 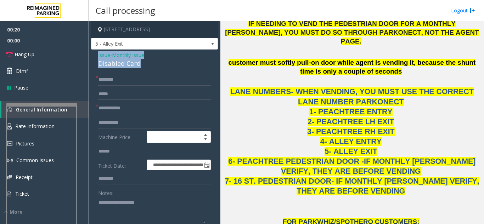 I want to click on a: Logout, so click(x=463, y=10).